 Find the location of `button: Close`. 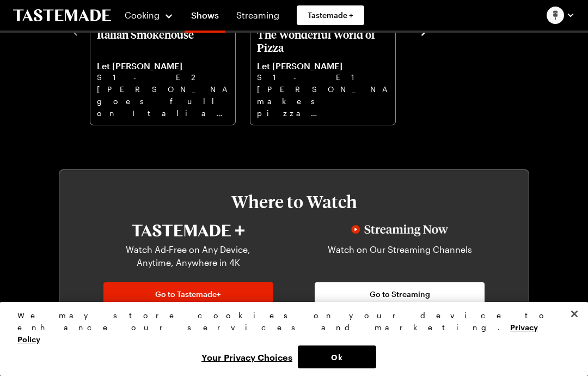

button: Close is located at coordinates (574, 314).